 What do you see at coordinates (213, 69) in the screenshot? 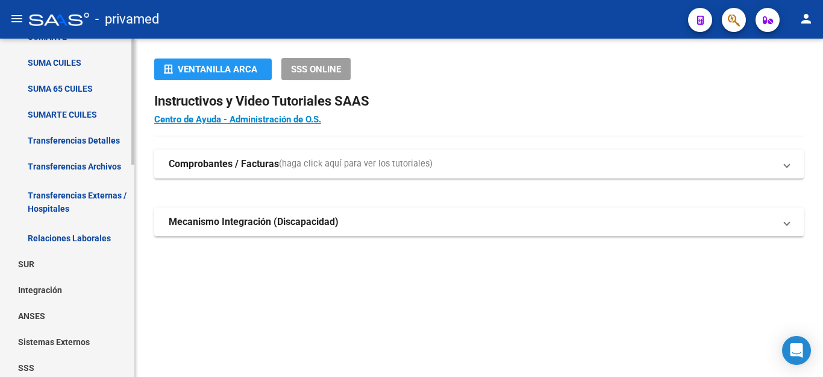
I see `button: Ventanilla ARCA` at bounding box center [213, 69].